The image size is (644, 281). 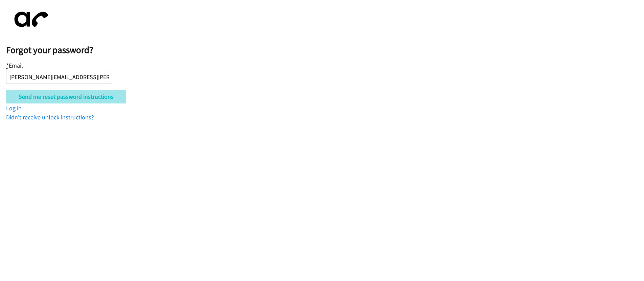 I want to click on a: Didn't receive unlock instructions?, so click(x=50, y=117).